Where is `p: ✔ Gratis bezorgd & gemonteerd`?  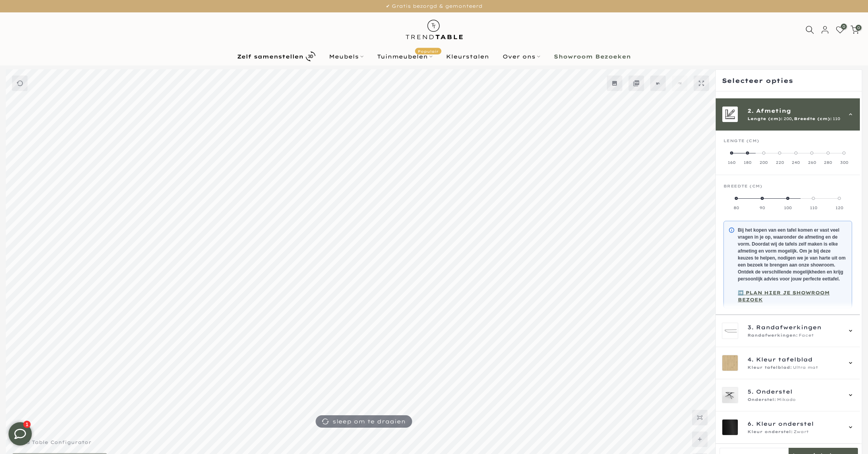 p: ✔ Gratis bezorgd & gemonteerd is located at coordinates (434, 6).